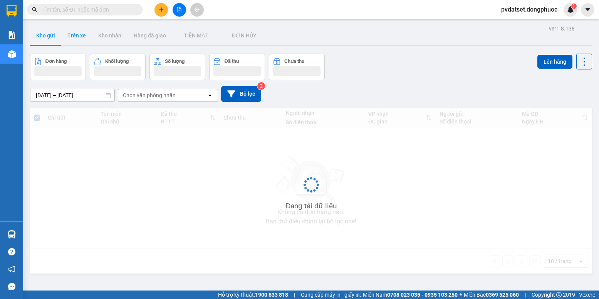  What do you see at coordinates (83, 28) in the screenshot?
I see `span: 01 Võ Văn Truyện, KP.1, Phường 2` at bounding box center [83, 28].